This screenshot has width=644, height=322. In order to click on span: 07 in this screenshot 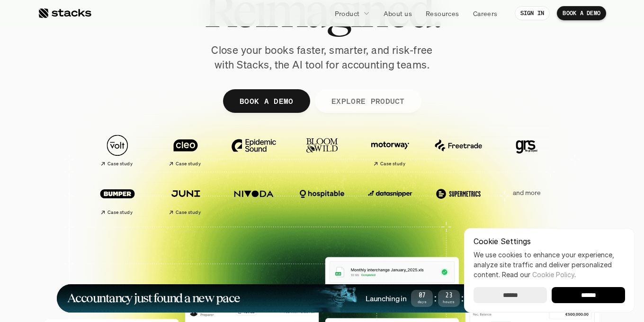, I will do `click(422, 296)`.